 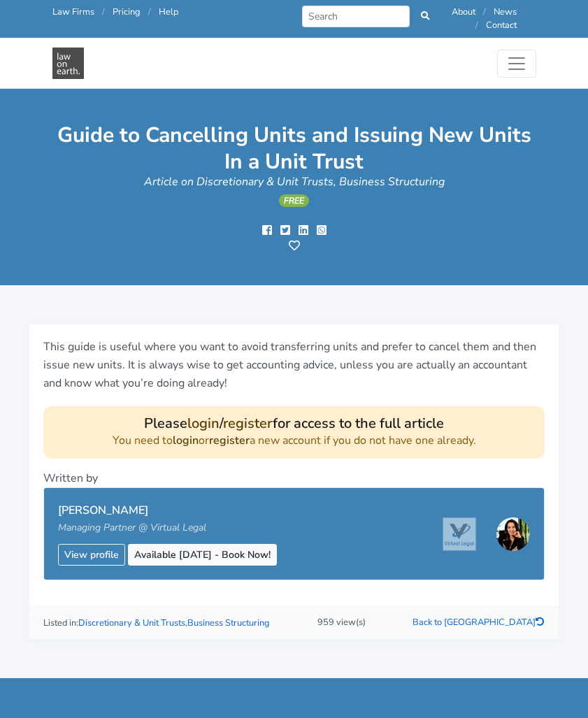 What do you see at coordinates (167, 528) in the screenshot?
I see `p: Managing Partner @ Virtual Legal` at bounding box center [167, 528].